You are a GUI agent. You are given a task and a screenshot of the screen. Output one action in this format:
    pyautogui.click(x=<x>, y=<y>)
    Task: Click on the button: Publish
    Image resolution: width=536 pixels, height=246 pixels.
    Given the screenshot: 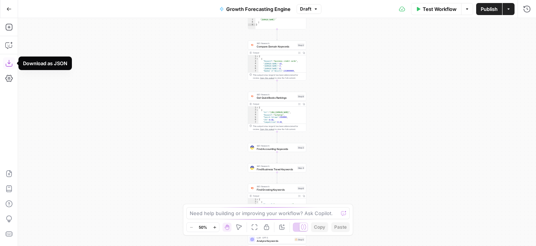 What is the action you would take?
    pyautogui.click(x=489, y=9)
    